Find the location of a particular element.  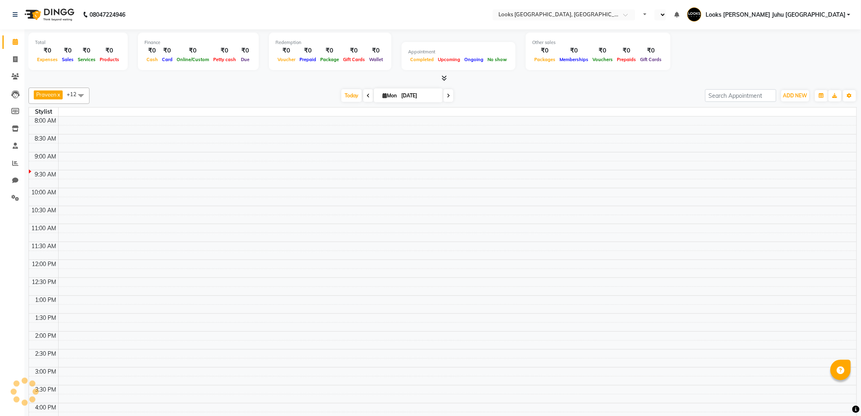

div: 12:30 PM is located at coordinates (44, 282).